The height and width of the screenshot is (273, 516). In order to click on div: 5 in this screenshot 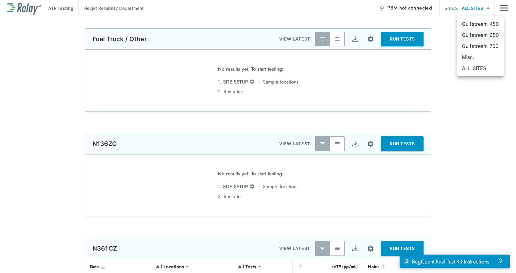, I will do `click(7, 7)`.